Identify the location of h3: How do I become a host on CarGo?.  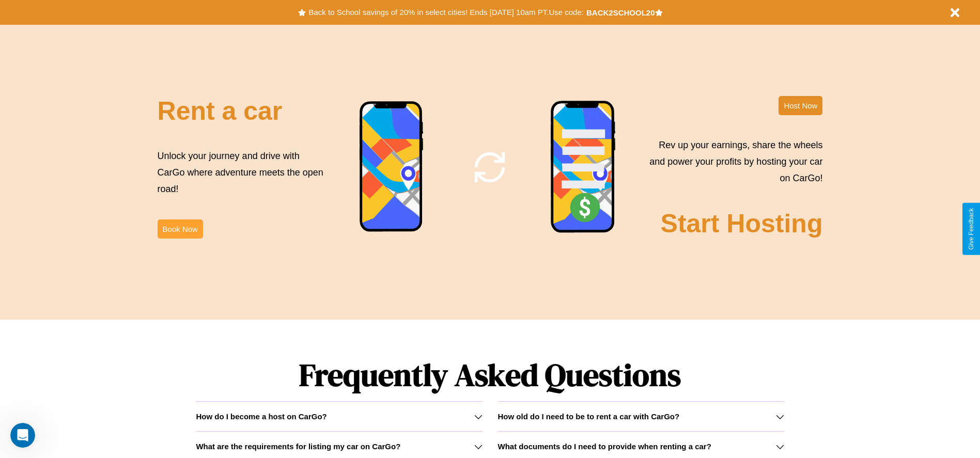
(261, 417).